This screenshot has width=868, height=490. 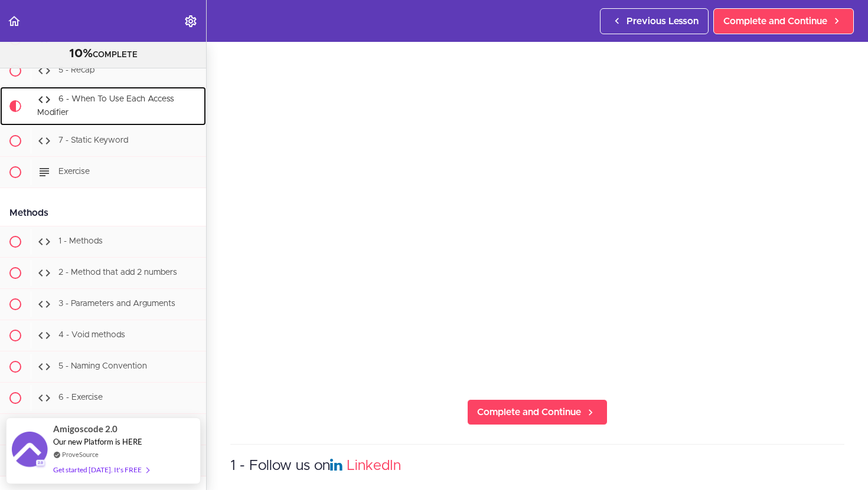 I want to click on svg: Settings Menu, so click(x=191, y=22).